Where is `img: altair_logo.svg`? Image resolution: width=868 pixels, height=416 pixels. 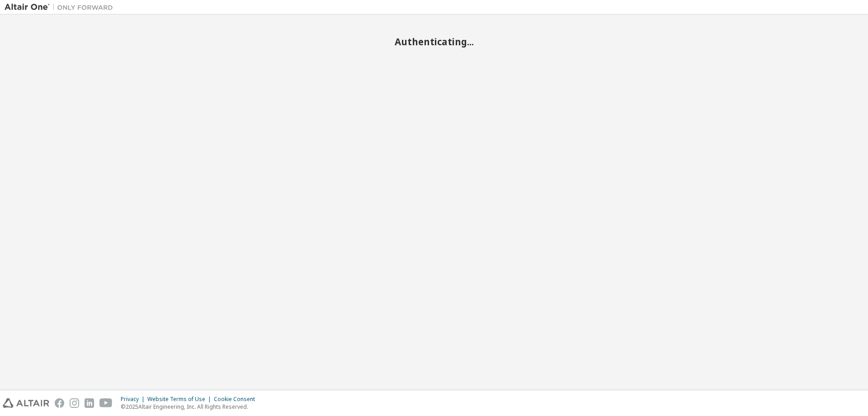
img: altair_logo.svg is located at coordinates (26, 402).